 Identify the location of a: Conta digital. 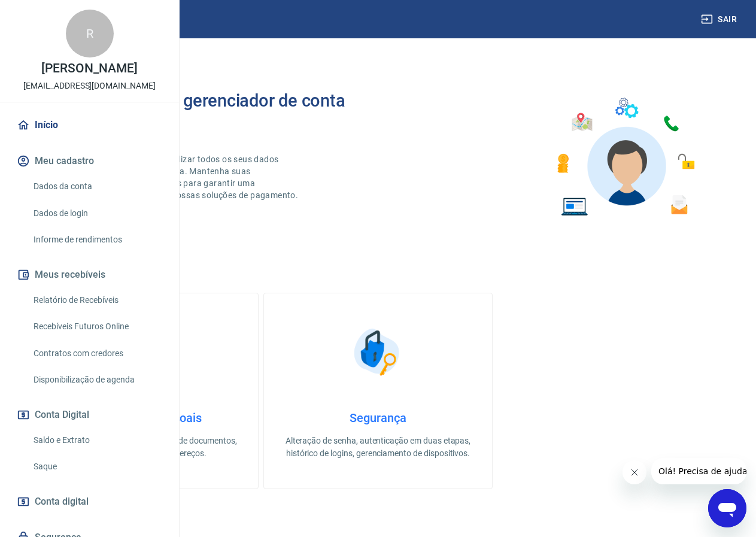
(89, 501).